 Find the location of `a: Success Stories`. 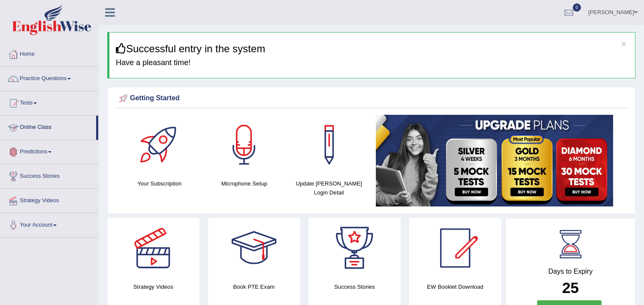

a: Success Stories is located at coordinates (49, 175).